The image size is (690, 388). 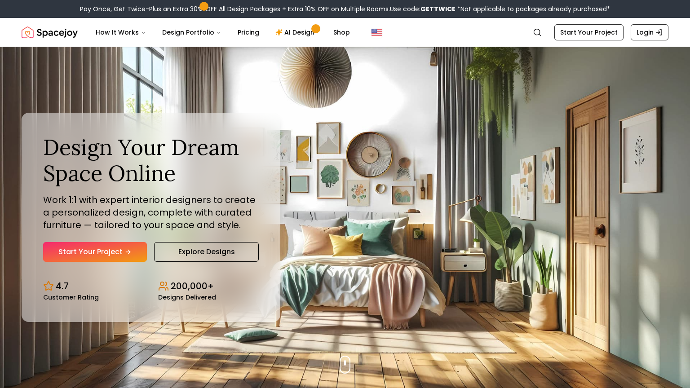 What do you see at coordinates (438, 9) in the screenshot?
I see `b: GETTWICE` at bounding box center [438, 9].